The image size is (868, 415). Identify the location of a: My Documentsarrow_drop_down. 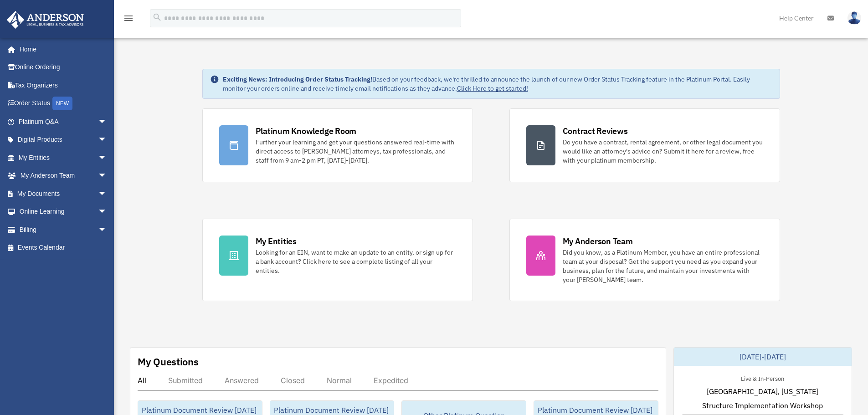
(64, 194).